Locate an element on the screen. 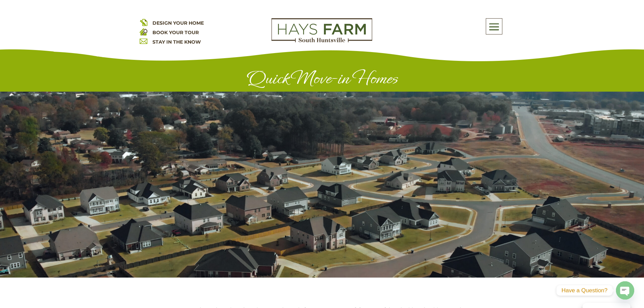  h1: Quick Move-in Homes is located at coordinates (322, 79).